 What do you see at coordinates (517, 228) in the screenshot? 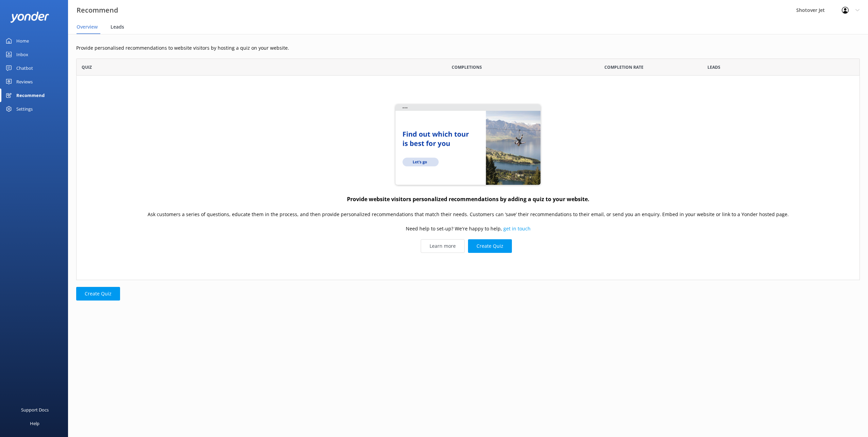
I see `a: get in touch` at bounding box center [517, 228].